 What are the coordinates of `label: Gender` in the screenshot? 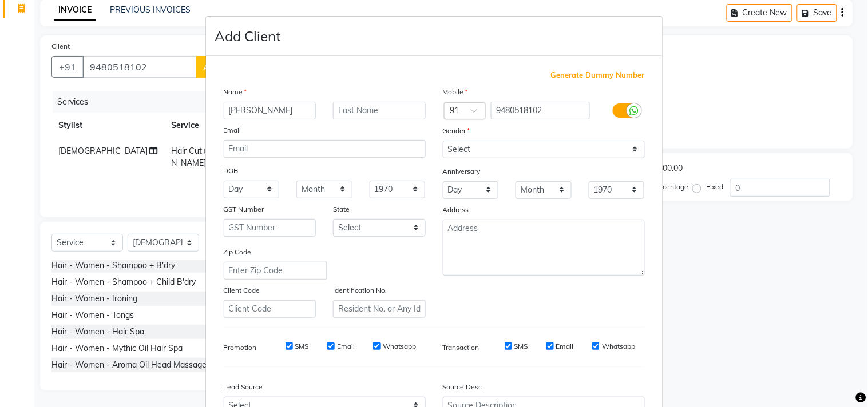 It's located at (457, 131).